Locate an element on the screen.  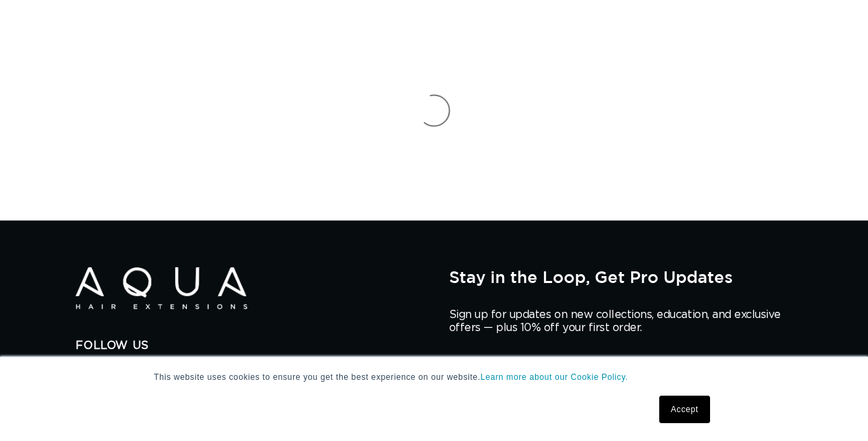
img: Aqua Hair Extensions is located at coordinates (161, 288).